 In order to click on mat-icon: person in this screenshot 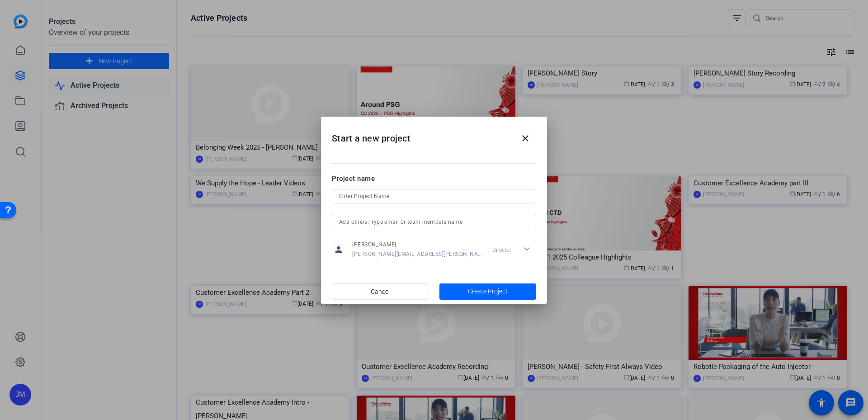, I will do `click(339, 250)`.